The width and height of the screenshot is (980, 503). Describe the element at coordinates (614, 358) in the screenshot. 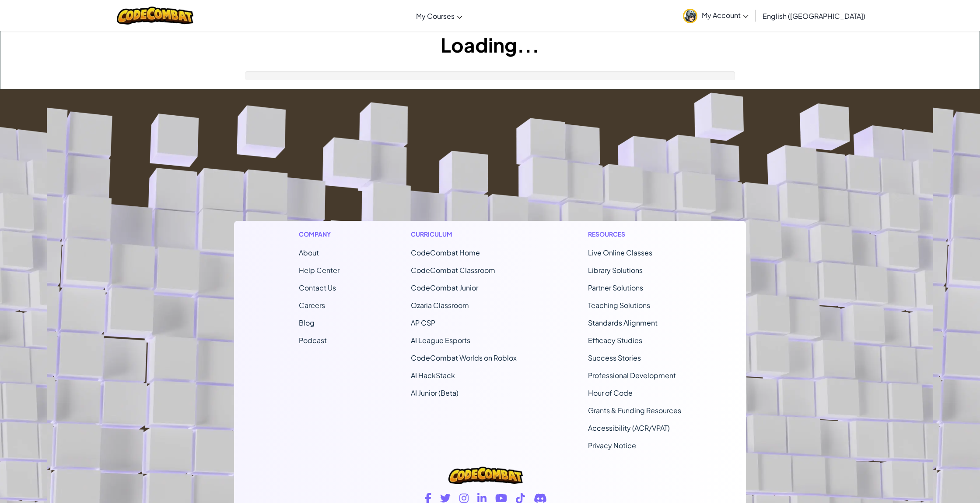

I see `a: Success Stories` at that location.